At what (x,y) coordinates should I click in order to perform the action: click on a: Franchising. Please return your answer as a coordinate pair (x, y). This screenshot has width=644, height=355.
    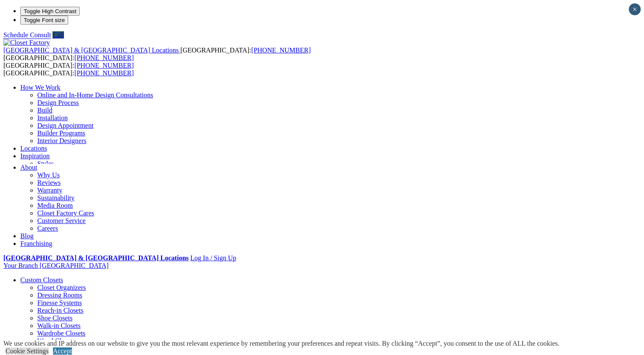
    Looking at the image, I should click on (37, 243).